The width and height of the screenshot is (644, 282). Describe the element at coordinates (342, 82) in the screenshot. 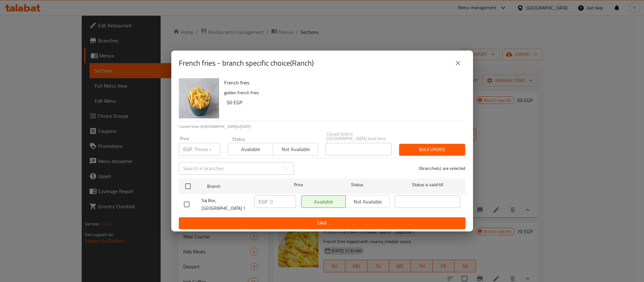

I see `h6: French fries` at that location.